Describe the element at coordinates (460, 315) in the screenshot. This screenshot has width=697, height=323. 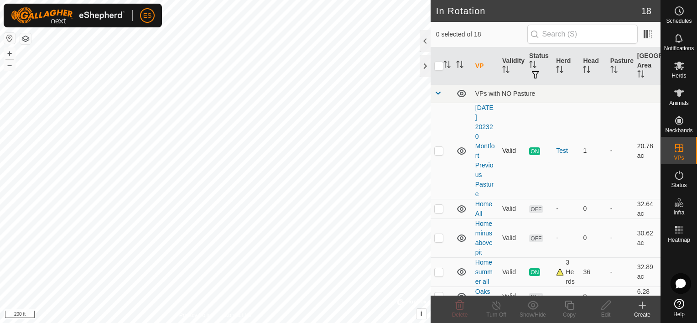
I see `span: Delete` at that location.